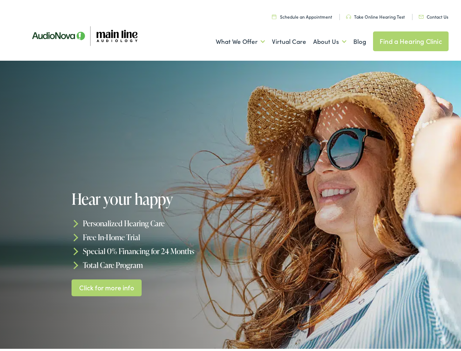 This screenshot has width=461, height=351. Describe the element at coordinates (152, 249) in the screenshot. I see `li: Special 0% Financing for 24 Months` at that location.